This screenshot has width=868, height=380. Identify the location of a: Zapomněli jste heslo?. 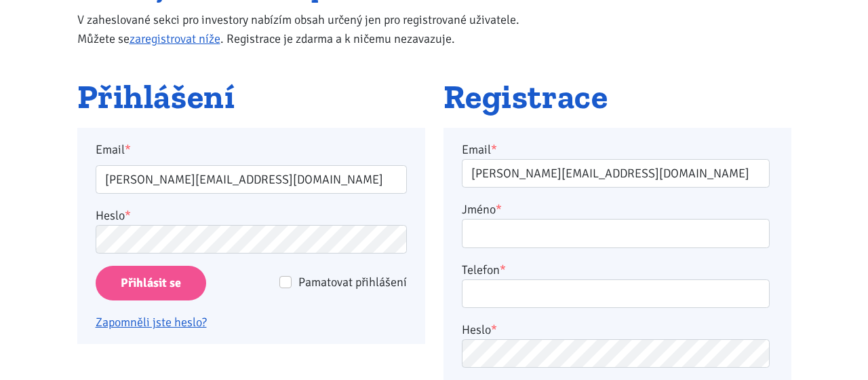
(151, 321).